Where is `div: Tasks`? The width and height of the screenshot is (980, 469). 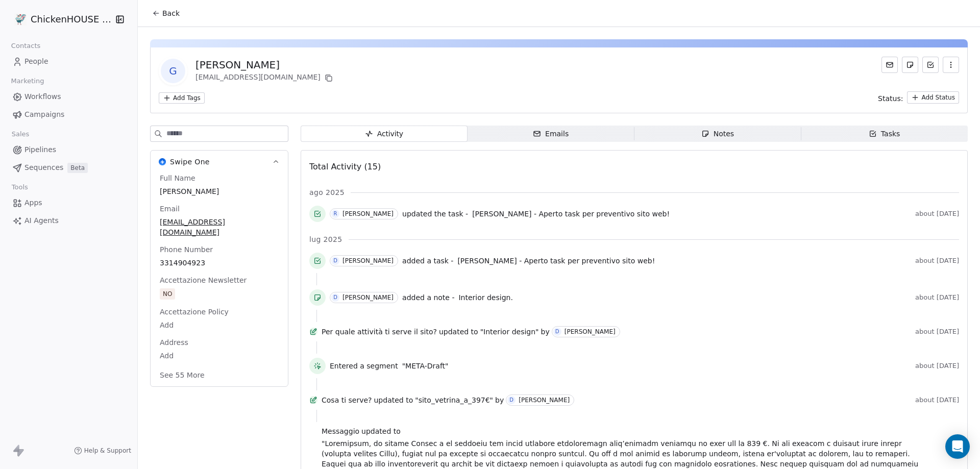 div: Tasks is located at coordinates (885, 133).